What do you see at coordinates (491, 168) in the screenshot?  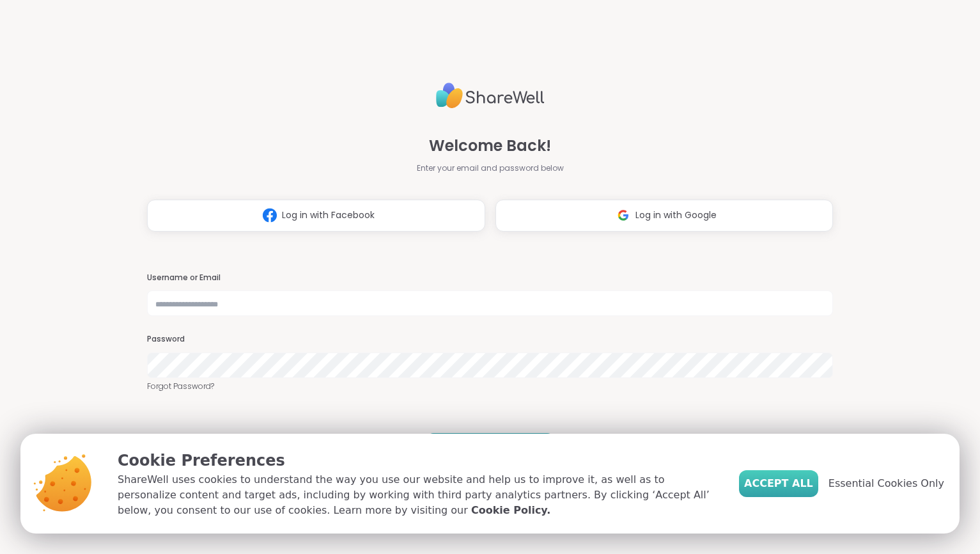 I see `span: Enter your email and password below` at bounding box center [491, 168].